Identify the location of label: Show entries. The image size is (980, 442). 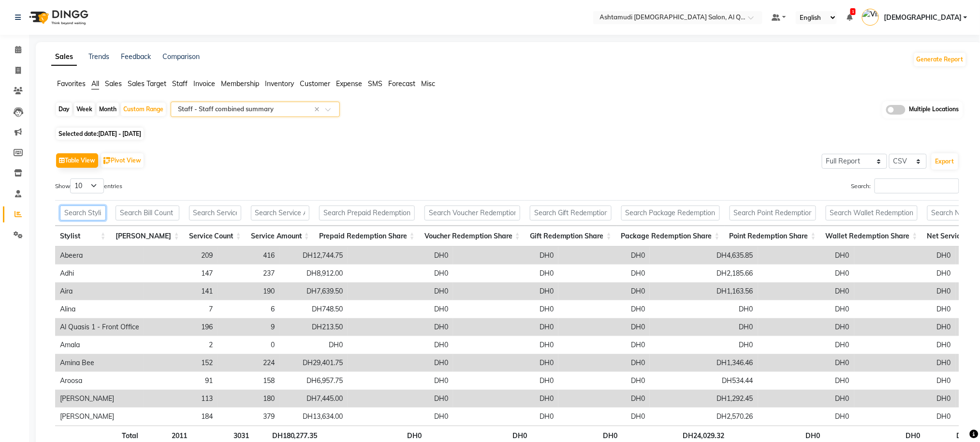
(88, 186).